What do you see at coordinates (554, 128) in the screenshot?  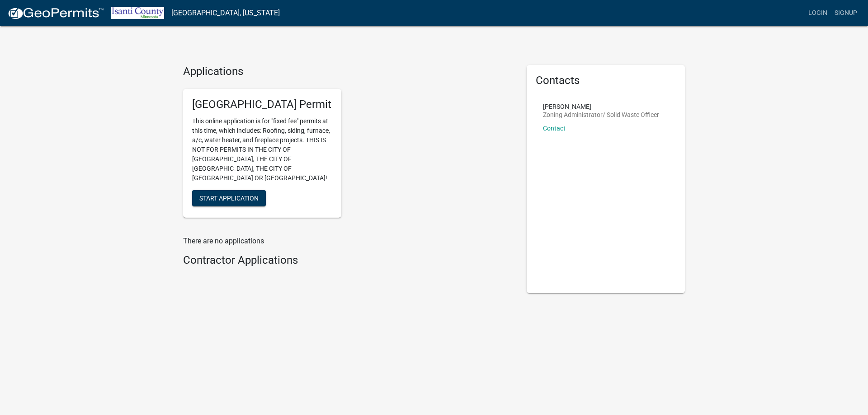 I see `a: Contact` at bounding box center [554, 128].